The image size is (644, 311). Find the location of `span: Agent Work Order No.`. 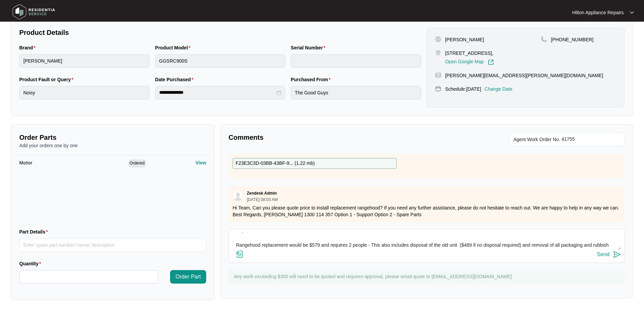

span: Agent Work Order No. is located at coordinates (537, 139).